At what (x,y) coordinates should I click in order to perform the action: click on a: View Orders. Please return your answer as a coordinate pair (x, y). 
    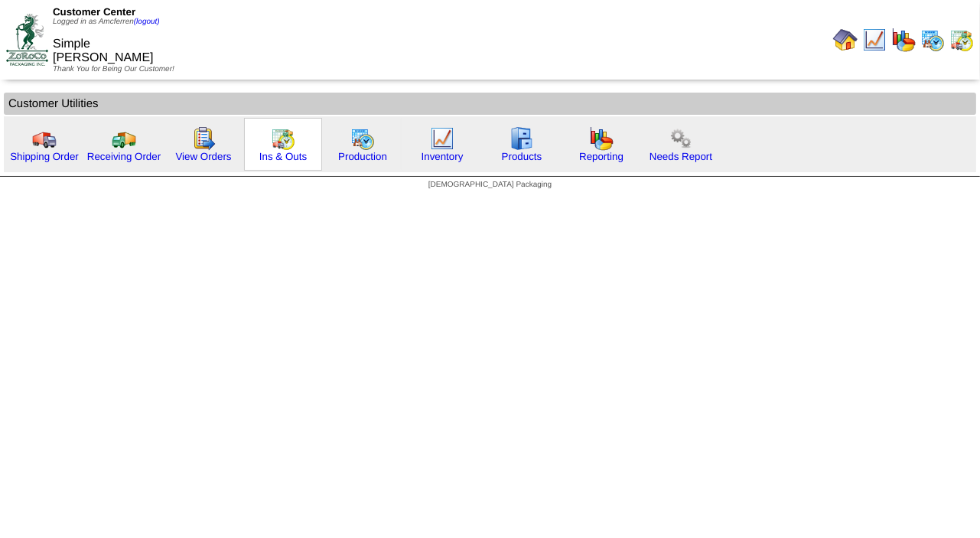
    Looking at the image, I should click on (202, 156).